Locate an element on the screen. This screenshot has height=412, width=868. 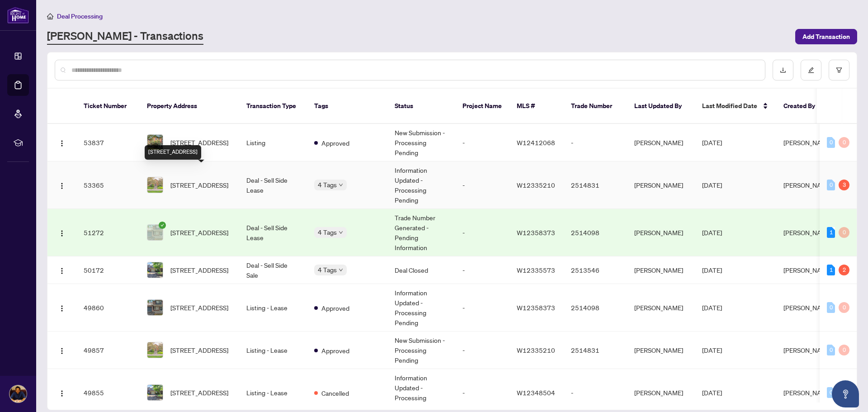
th: Created By is located at coordinates (804, 106).